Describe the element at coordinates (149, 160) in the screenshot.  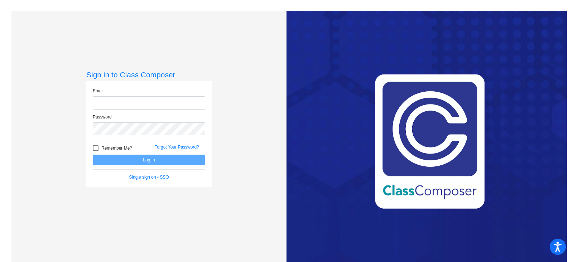
I see `button: Log In` at that location.